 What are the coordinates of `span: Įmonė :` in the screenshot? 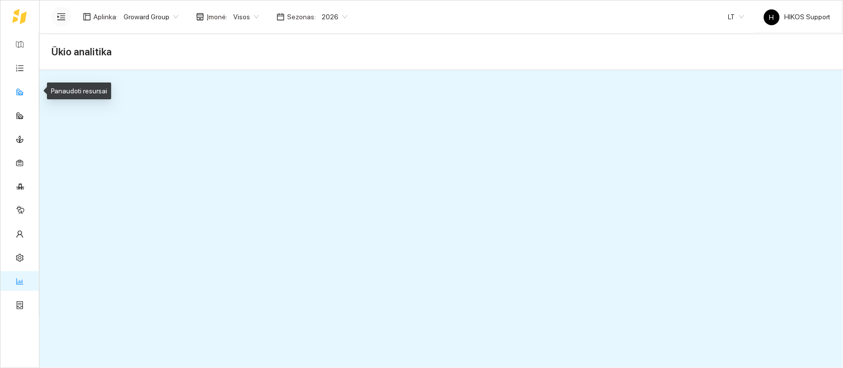 It's located at (217, 17).